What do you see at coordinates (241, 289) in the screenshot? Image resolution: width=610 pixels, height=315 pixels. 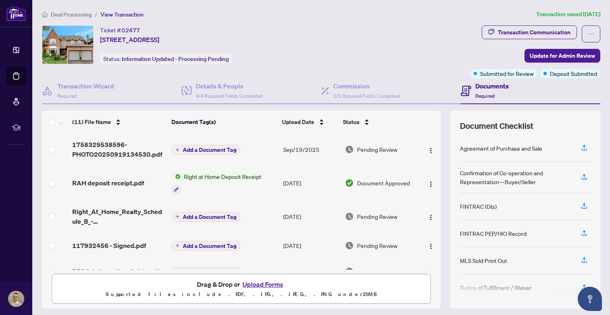 I see `span: Drag & Drop orUpload FormsSupported files include .PDF, .JPG, .JPEG, .PNG under25MB` at bounding box center [241, 289].